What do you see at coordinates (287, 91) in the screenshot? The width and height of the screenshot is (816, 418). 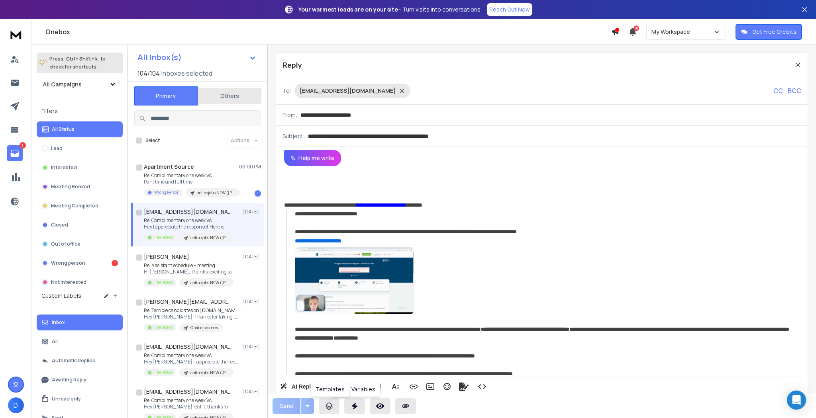 I see `p: To:` at bounding box center [287, 91].